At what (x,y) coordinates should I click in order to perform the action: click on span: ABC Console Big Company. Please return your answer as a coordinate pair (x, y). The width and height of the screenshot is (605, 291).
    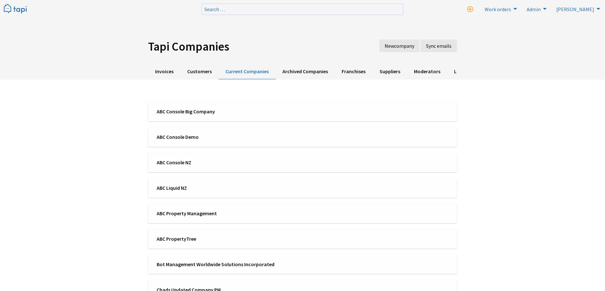
    Looking at the image, I should click on (227, 112).